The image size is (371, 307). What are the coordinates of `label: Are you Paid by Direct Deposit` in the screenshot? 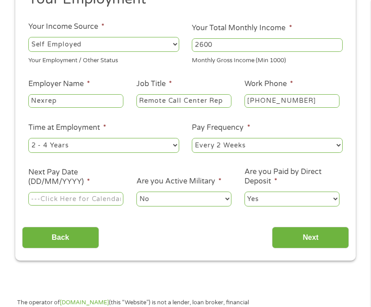 It's located at (292, 176).